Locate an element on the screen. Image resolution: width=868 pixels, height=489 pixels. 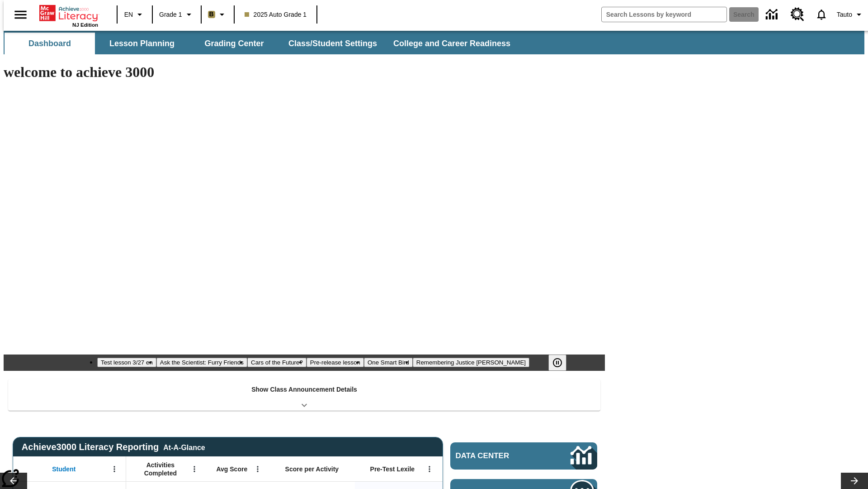
span: Data Center is located at coordinates (498, 456).